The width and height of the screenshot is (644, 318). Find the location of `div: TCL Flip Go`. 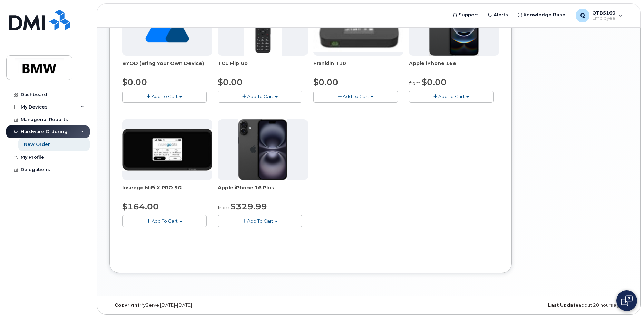

div: TCL Flip Go is located at coordinates (262, 67).